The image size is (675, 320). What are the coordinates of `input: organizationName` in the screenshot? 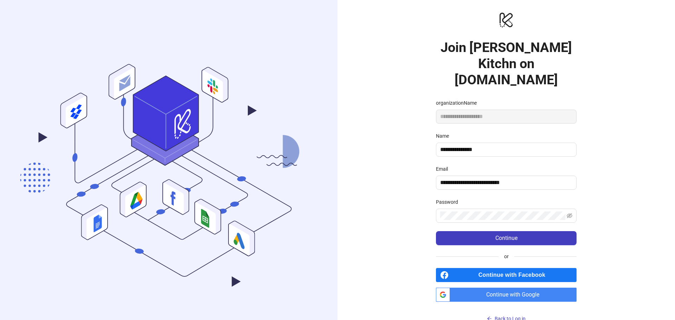 It's located at (506, 117).